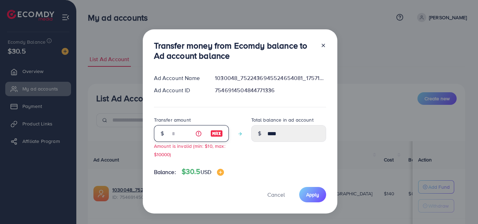  What do you see at coordinates (235, 51) in the screenshot?
I see `h3: Transfer money from Ecomdy balance to Ad account balance` at bounding box center [235, 51].